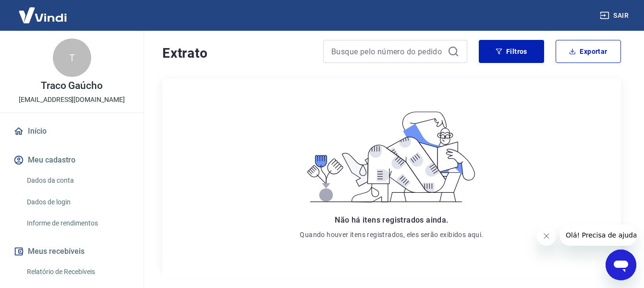 The height and width of the screenshot is (288, 644). I want to click on a: Informe de rendimentos, so click(78, 223).